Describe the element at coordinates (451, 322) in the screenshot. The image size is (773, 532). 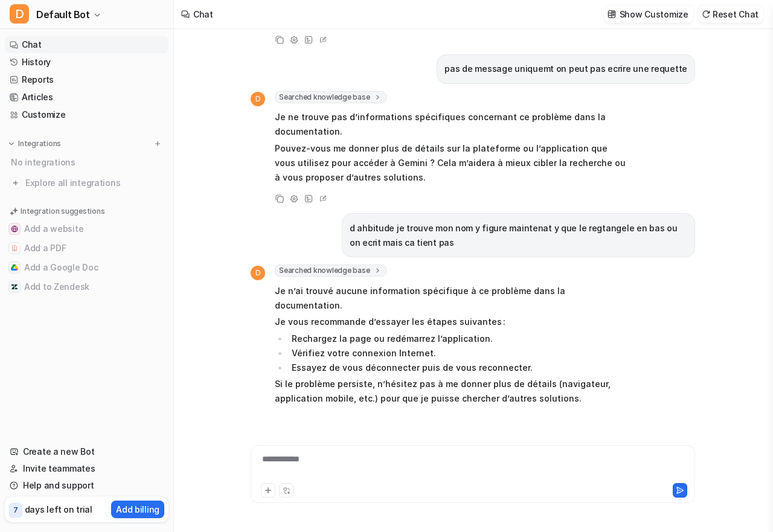
I see `p: Je vous recommande d’essayer les étapes suivantes :` at that location.